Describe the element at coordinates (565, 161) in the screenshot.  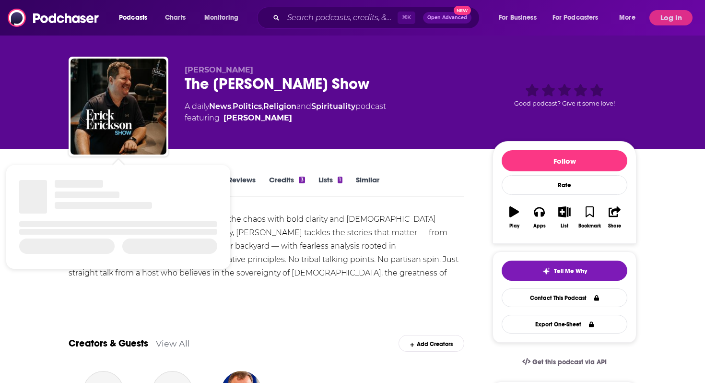
I see `button: Follow` at that location.